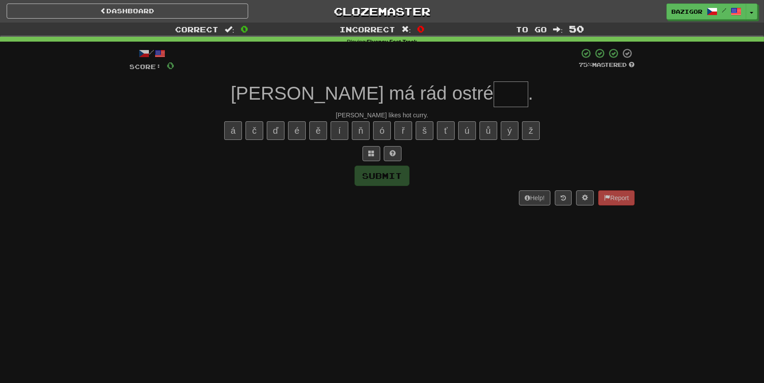 The width and height of the screenshot is (764, 383). What do you see at coordinates (340, 131) in the screenshot?
I see `button: í` at bounding box center [340, 131].